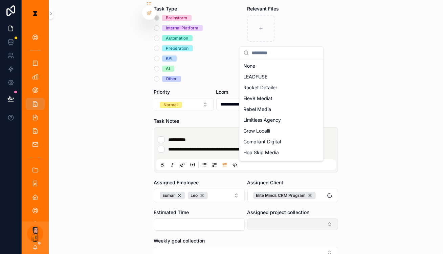 This screenshot has height=254, width=443. Describe the element at coordinates (172, 79) in the screenshot. I see `div: Other` at that location.